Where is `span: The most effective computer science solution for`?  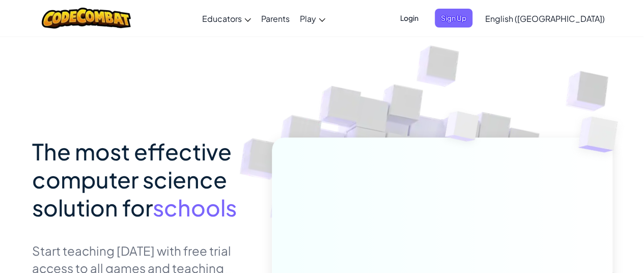 span: The most effective computer science solution for is located at coordinates (132, 179).